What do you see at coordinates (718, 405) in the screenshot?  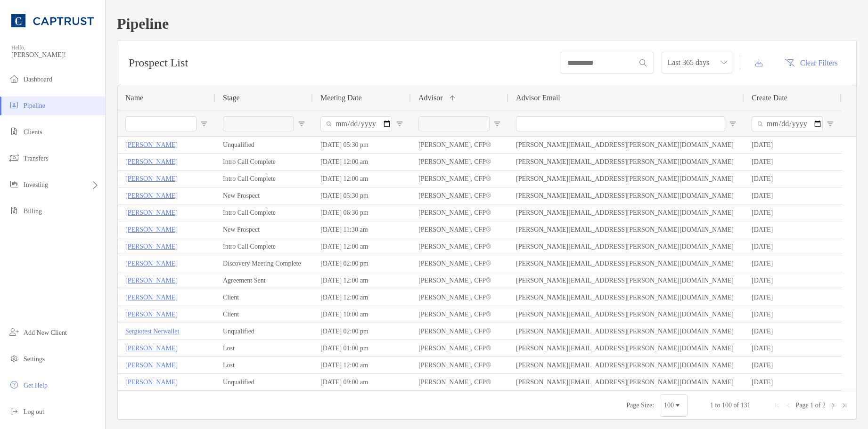 I see `span: to` at bounding box center [718, 405].